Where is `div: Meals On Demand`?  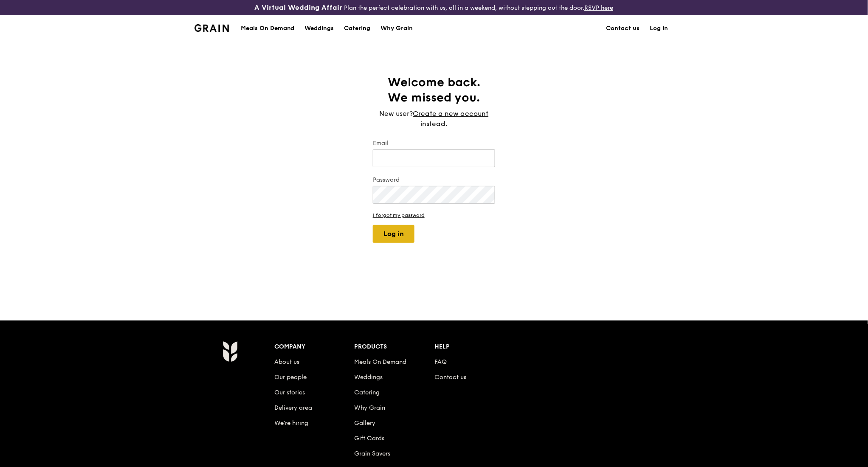
div: Meals On Demand is located at coordinates (268, 28).